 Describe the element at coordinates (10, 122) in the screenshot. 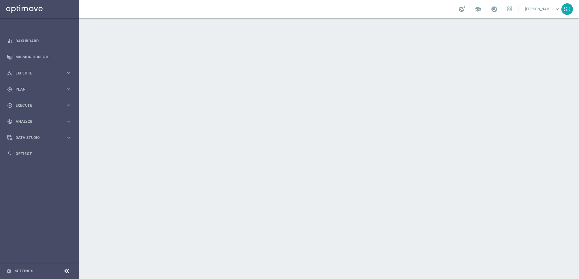

I see `i: track_changes` at that location.